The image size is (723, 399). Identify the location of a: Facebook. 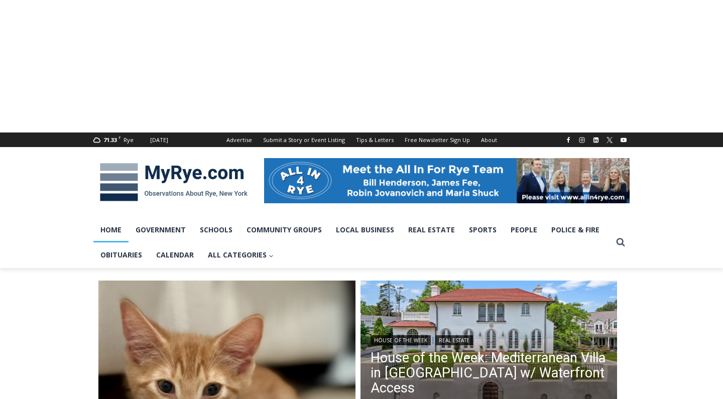
(568, 140).